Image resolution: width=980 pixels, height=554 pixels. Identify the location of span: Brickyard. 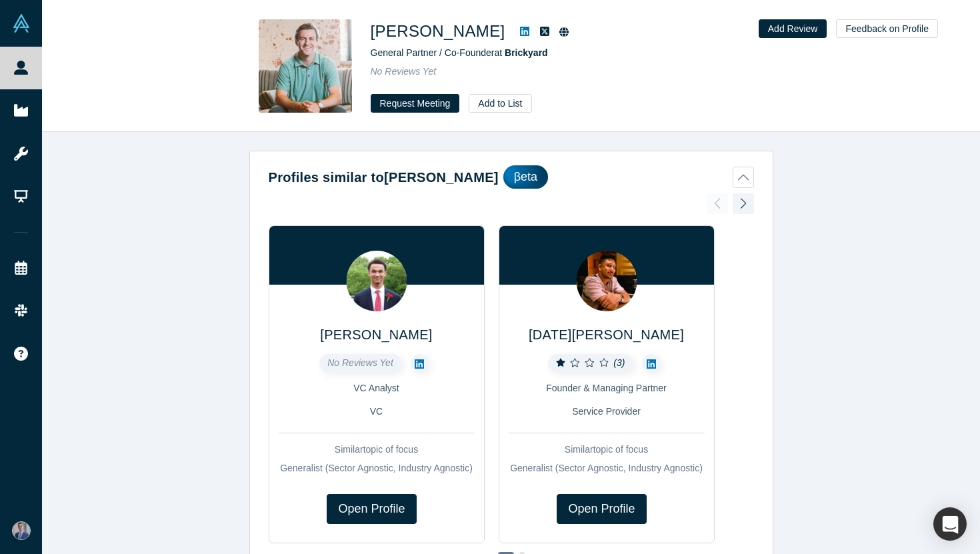
(526, 53).